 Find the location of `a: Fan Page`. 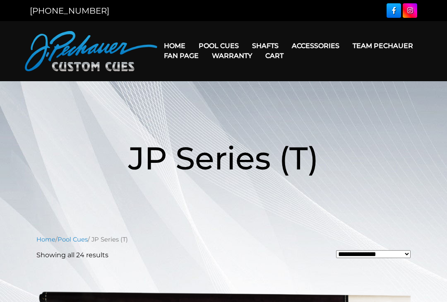

a: Fan Page is located at coordinates (181, 56).